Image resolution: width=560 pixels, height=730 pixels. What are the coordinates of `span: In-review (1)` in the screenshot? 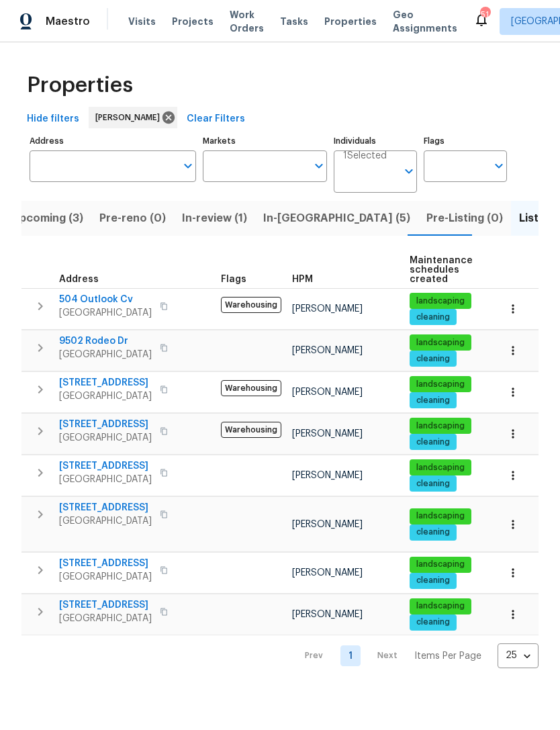 It's located at (215, 218).